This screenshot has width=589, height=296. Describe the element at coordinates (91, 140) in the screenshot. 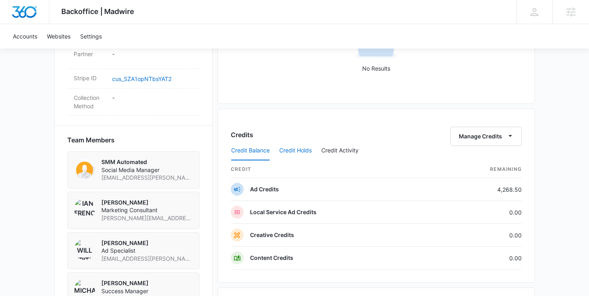

I see `span: Team Members` at that location.